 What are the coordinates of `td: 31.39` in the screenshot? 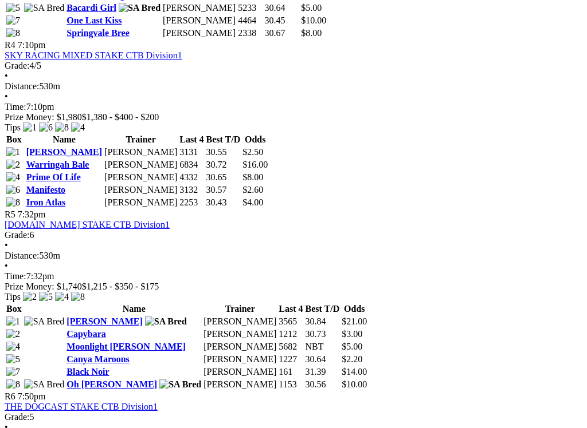 It's located at (323, 372).